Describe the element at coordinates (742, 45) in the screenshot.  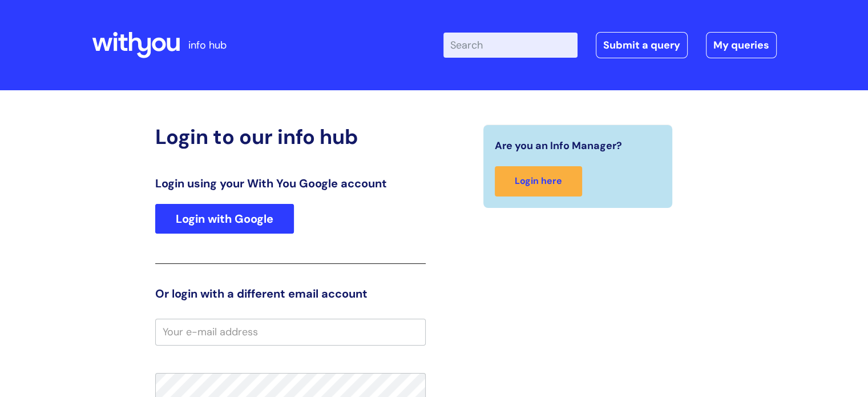
I see `a: My queries` at that location.